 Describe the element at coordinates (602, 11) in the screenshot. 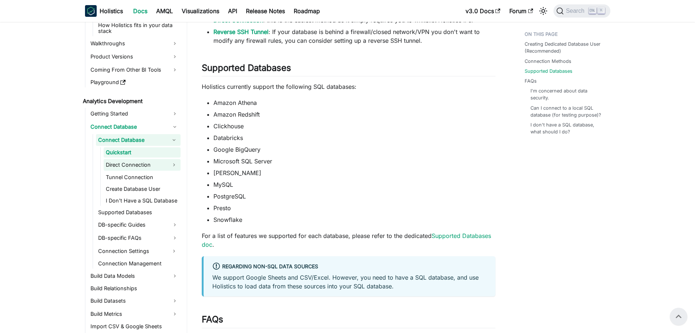

I see `kbd: K` at that location.